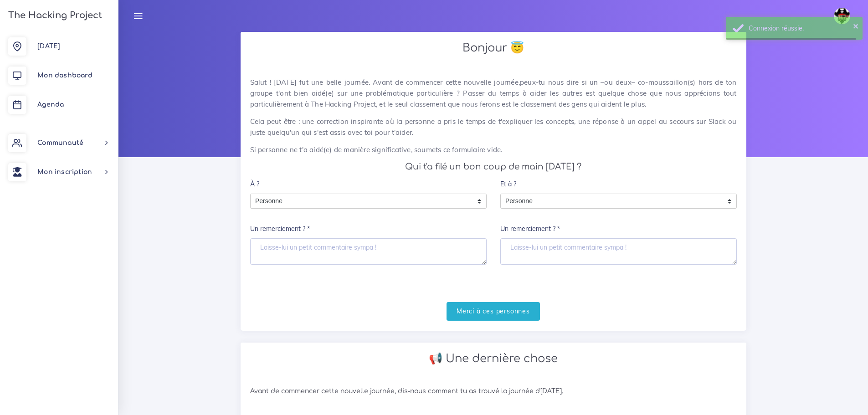 The width and height of the screenshot is (868, 415). What do you see at coordinates (493, 311) in the screenshot?
I see `input: Merci à ces personnes` at bounding box center [493, 311].